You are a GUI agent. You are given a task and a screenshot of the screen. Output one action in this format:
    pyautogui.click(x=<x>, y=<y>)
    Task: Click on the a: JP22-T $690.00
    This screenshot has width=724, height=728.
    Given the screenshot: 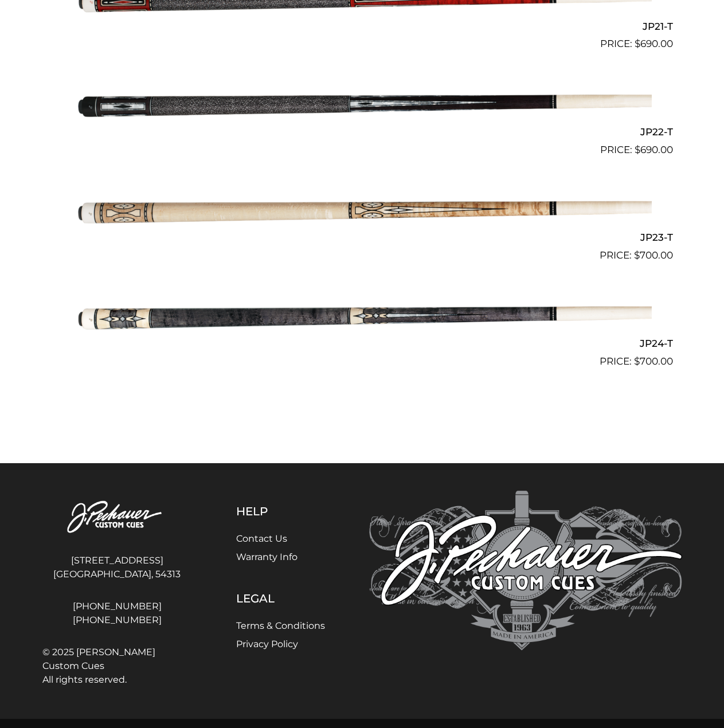 What is the action you would take?
    pyautogui.click(x=362, y=107)
    